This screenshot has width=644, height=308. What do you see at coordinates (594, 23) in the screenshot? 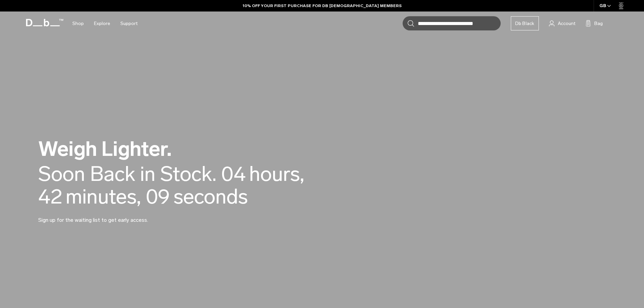
I see `button: Bag` at bounding box center [594, 23].